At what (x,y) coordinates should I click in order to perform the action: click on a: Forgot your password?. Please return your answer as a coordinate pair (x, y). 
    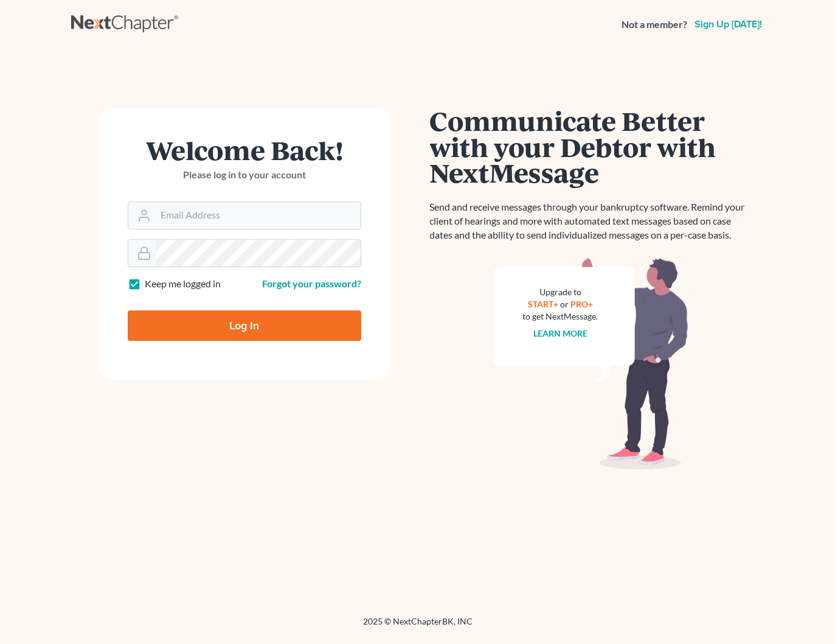
    Looking at the image, I should click on (312, 283).